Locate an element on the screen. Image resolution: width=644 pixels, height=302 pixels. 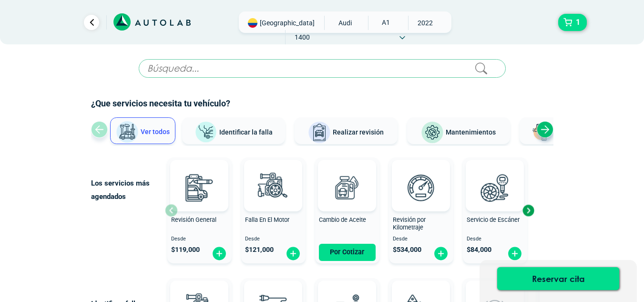
button: Reservar cita is located at coordinates (559, 278).